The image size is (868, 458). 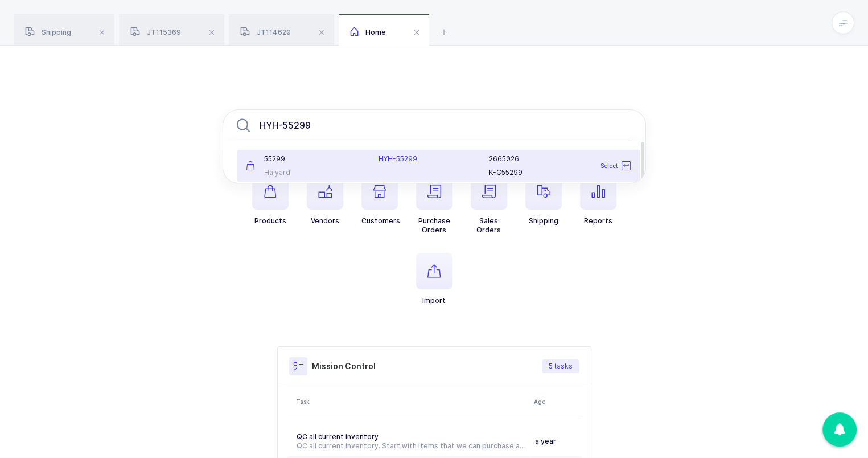 What do you see at coordinates (344, 366) in the screenshot?
I see `h3: Mission Control` at bounding box center [344, 366].